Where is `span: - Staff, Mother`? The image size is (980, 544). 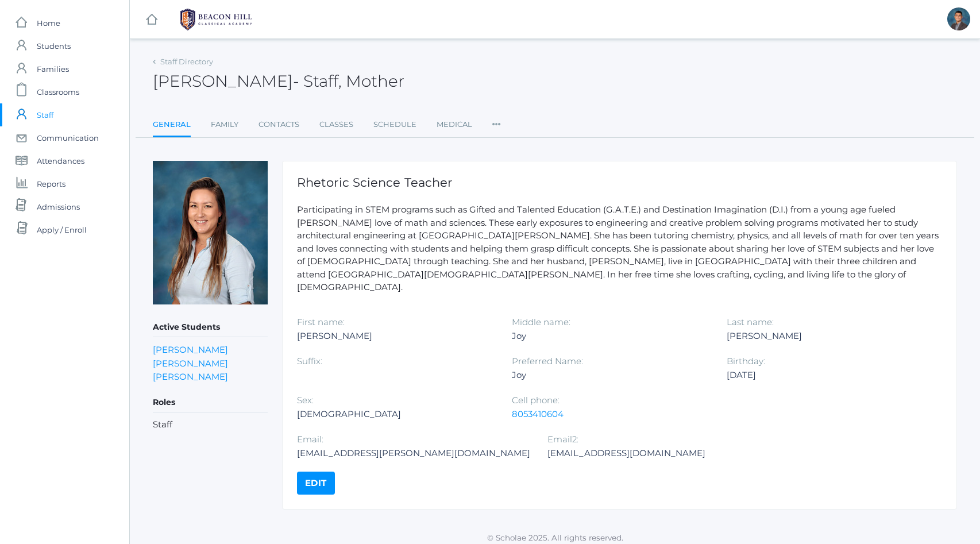
span: - Staff, Mother is located at coordinates (349, 81).